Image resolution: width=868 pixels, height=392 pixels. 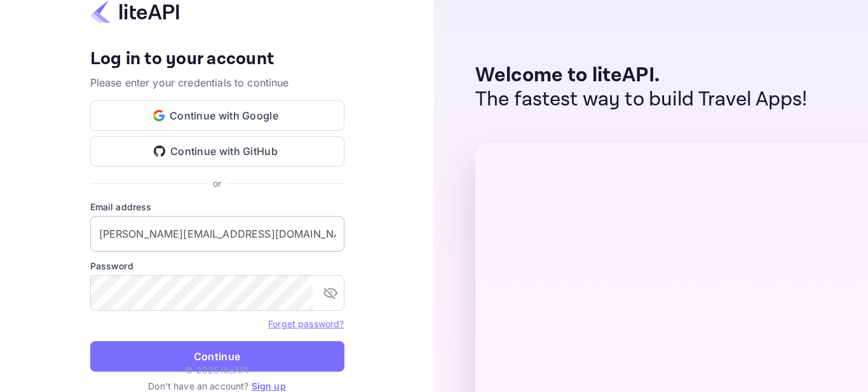 I want to click on p: The fastest way to build Travel Apps!, so click(x=641, y=99).